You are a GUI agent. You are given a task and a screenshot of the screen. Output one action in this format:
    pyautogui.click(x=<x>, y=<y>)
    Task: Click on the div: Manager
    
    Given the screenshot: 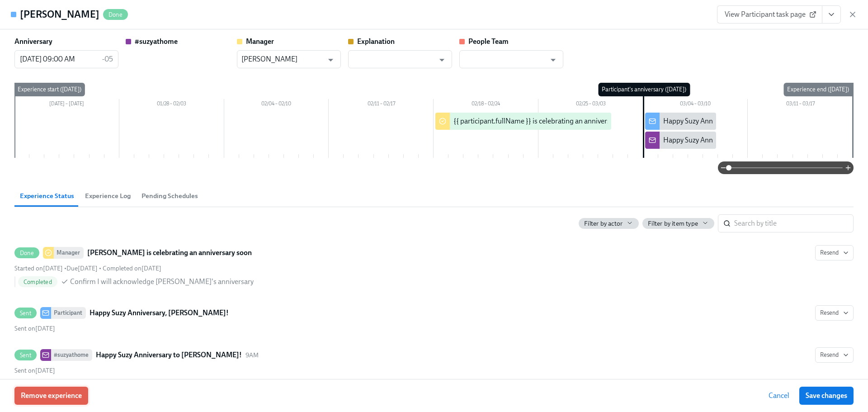 What is the action you would take?
    pyautogui.click(x=69, y=252)
    